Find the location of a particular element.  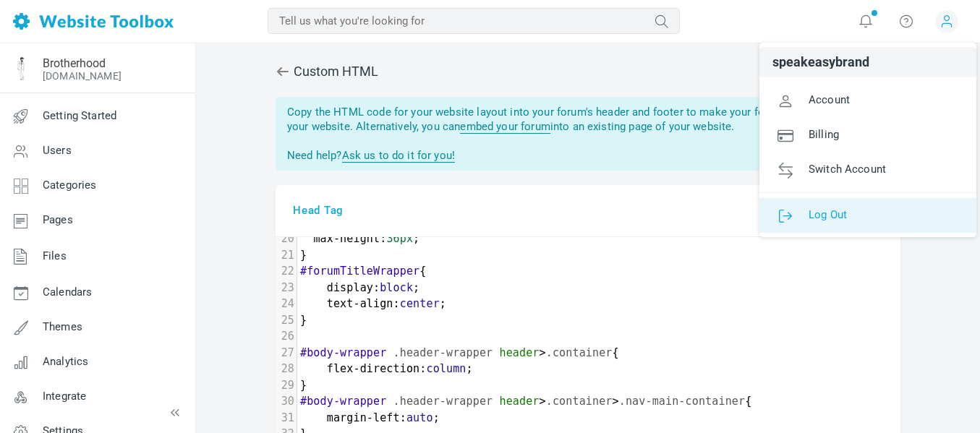

a: Billing is located at coordinates (868, 135).